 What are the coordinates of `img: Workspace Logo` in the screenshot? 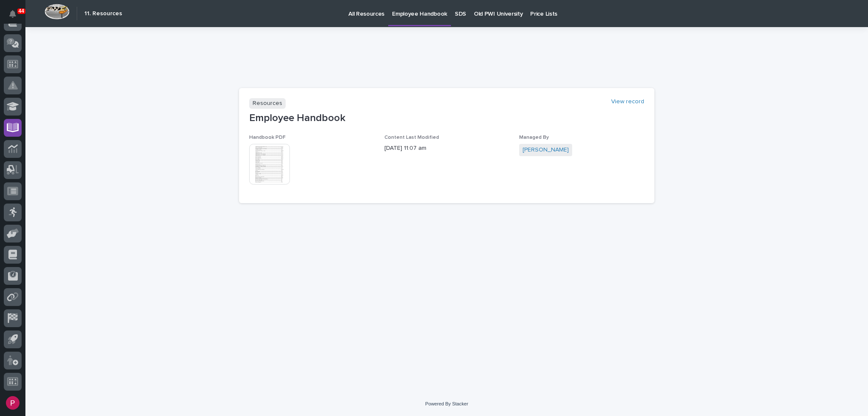 It's located at (57, 12).